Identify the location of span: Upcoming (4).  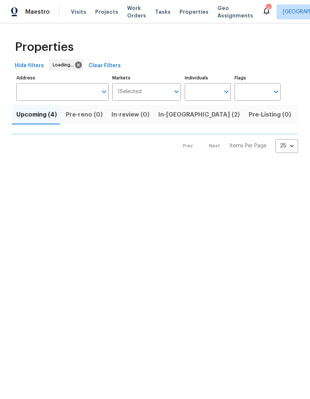
(36, 115).